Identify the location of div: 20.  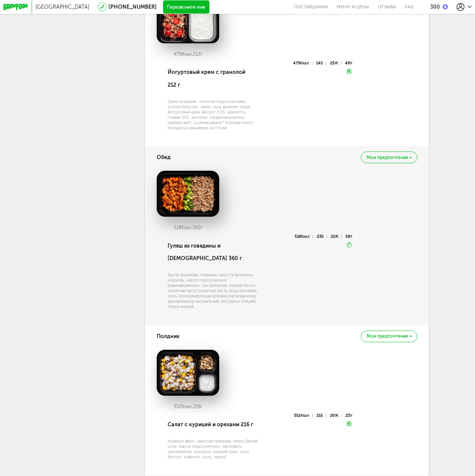
(336, 416).